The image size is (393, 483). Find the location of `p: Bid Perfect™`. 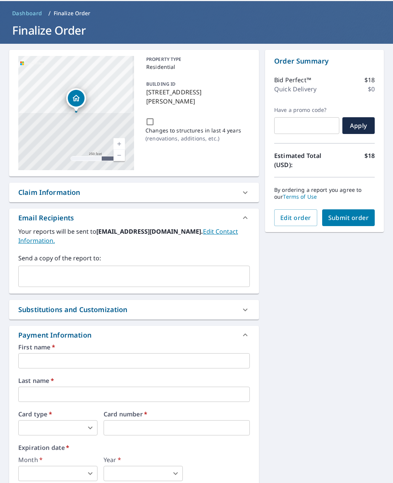

p: Bid Perfect™ is located at coordinates (292, 80).